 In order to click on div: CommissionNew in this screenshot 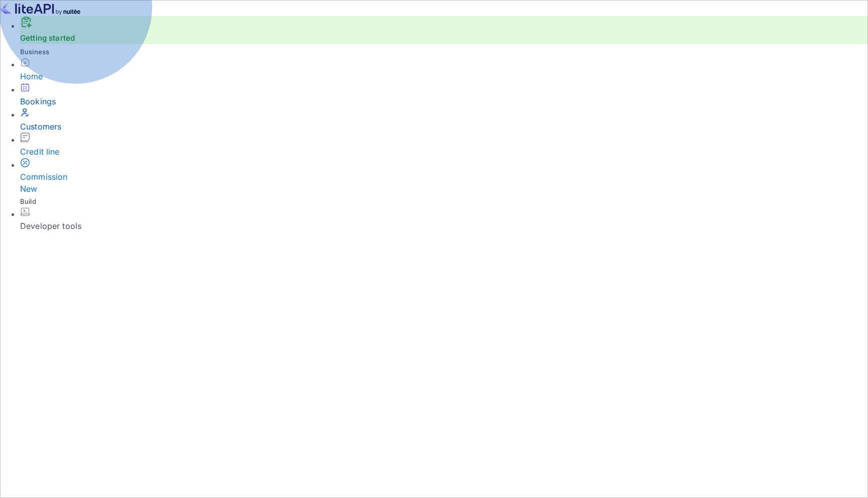, I will do `click(444, 176)`.